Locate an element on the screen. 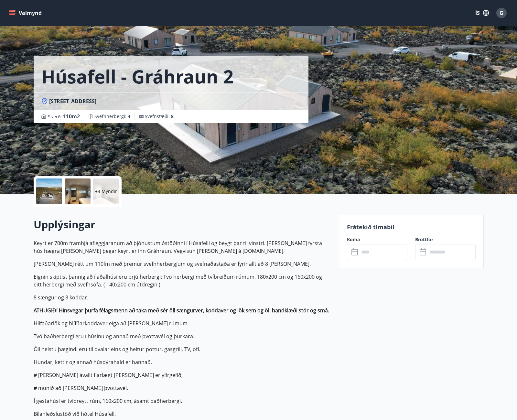 The height and width of the screenshot is (420, 517). span: 8 is located at coordinates (172, 116).